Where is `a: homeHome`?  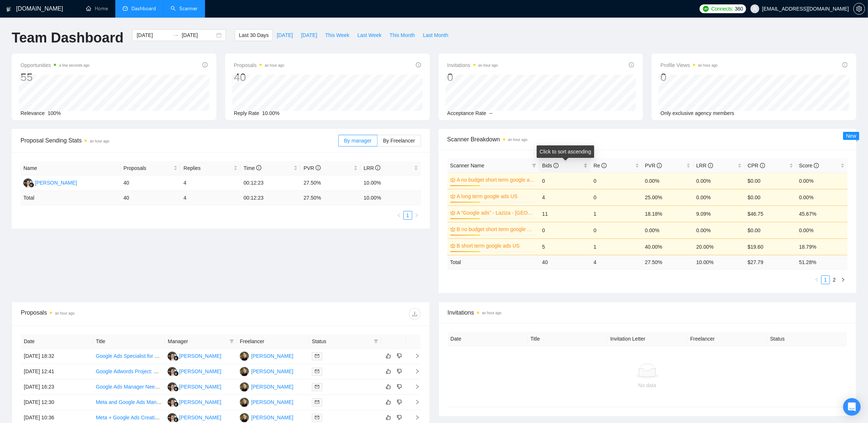 a: homeHome is located at coordinates (97, 8).